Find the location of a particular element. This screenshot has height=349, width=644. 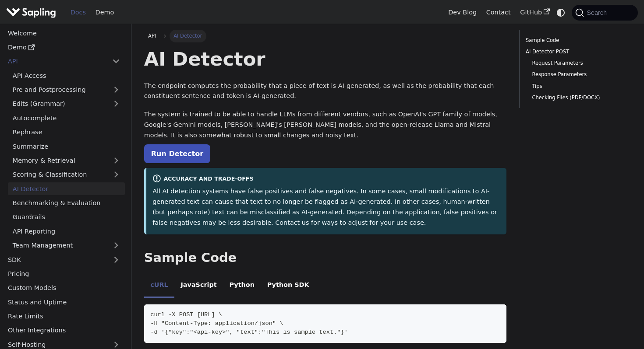

a: Contact is located at coordinates (498, 12).